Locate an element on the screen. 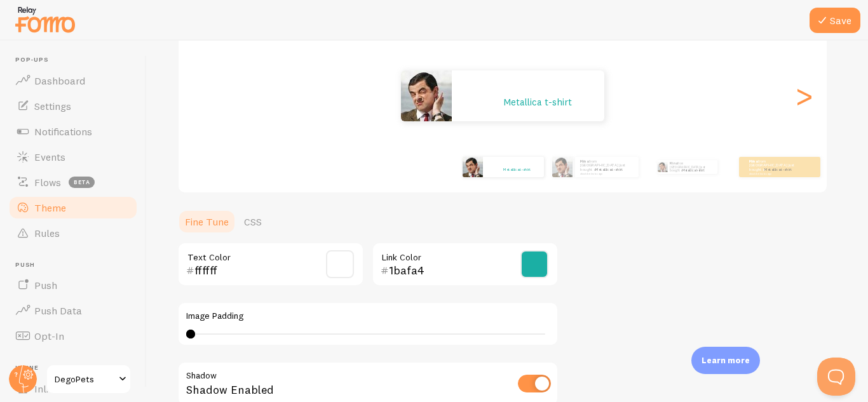 The image size is (868, 402). span: Pop-ups is located at coordinates (77, 60).